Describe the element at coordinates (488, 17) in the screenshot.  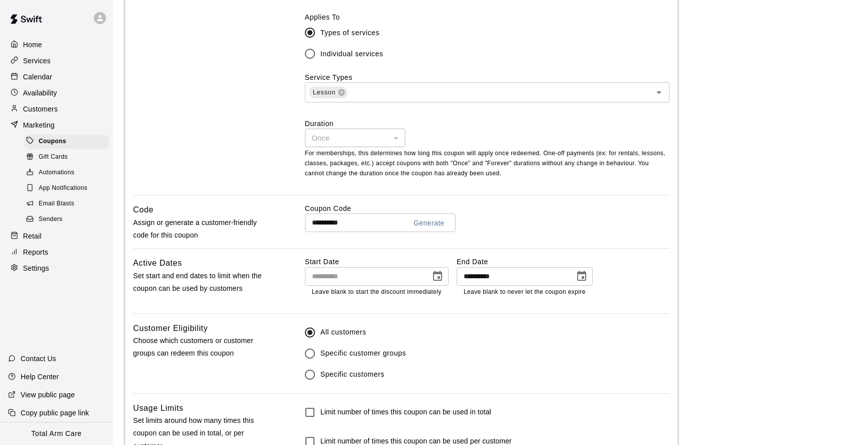
I see `label: Applies To` at that location.